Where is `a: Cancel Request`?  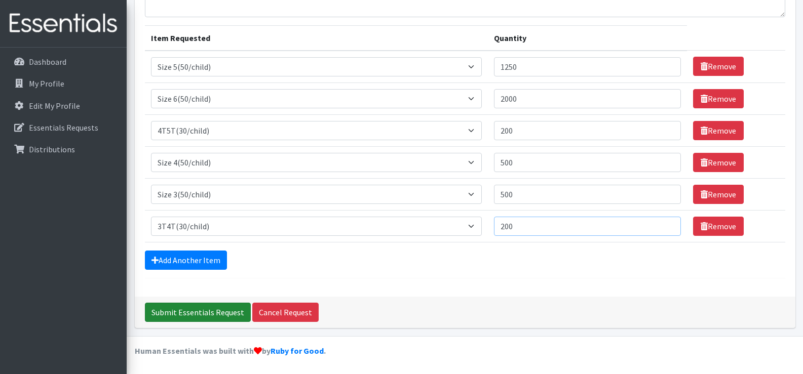
a: Cancel Request is located at coordinates (285, 312).